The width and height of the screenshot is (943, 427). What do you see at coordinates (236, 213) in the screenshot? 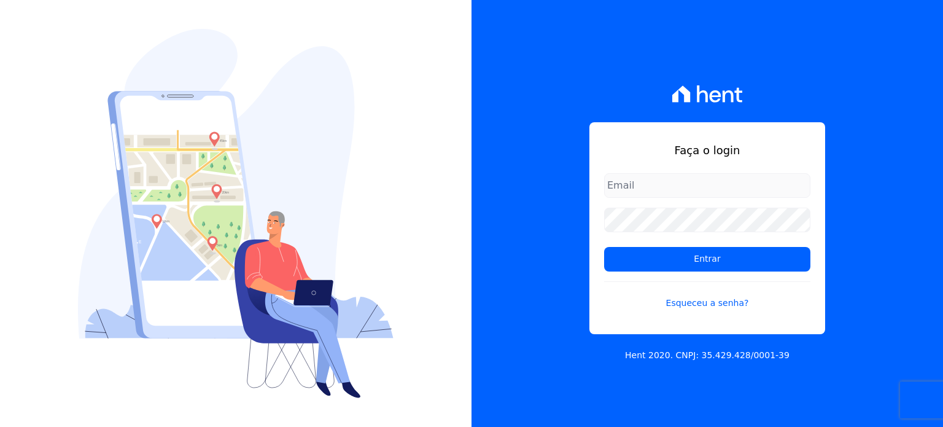
I see `img: Login` at bounding box center [236, 213].